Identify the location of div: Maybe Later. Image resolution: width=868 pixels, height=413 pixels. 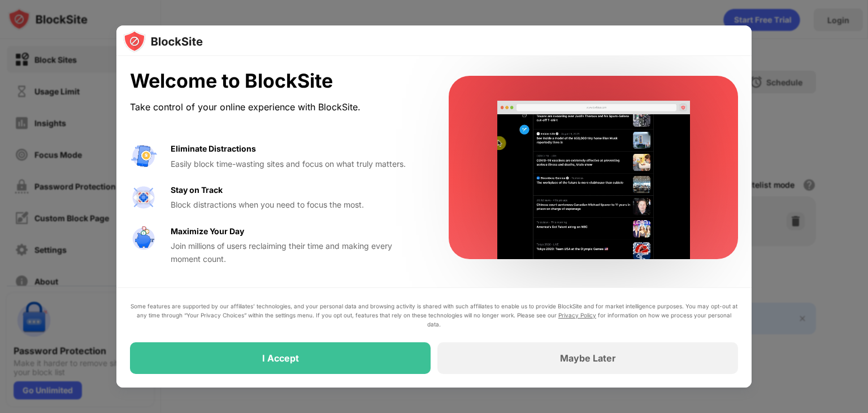
(588, 358).